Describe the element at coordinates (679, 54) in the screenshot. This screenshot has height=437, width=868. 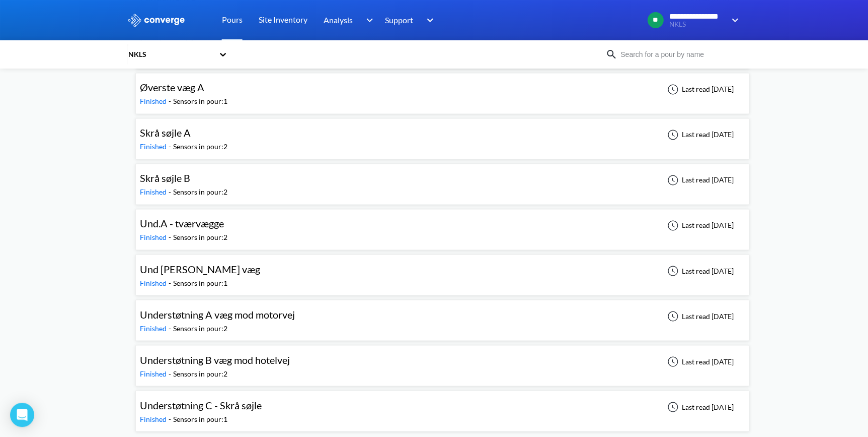
I see `input: Search for a pour by name` at that location.